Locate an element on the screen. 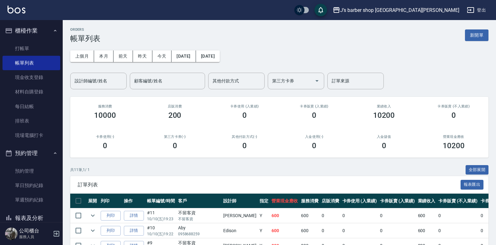  th: 列印 is located at coordinates (111, 201).